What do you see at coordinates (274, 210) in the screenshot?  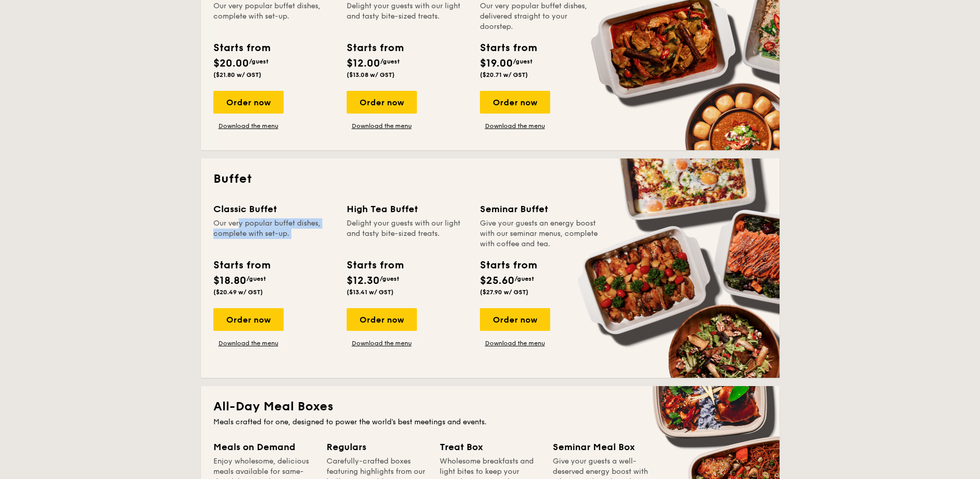 I see `div: Classic Buffet` at bounding box center [274, 210].